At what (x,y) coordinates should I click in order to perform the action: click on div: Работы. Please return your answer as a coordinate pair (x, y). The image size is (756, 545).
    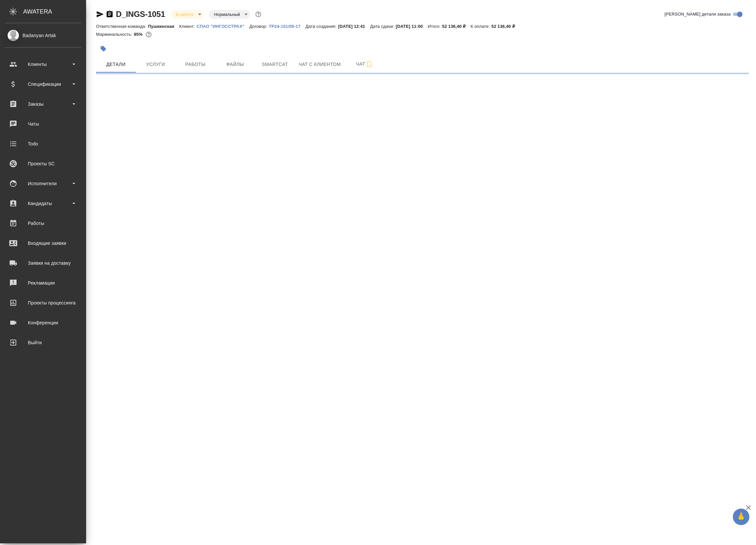
    Looking at the image, I should click on (43, 223).